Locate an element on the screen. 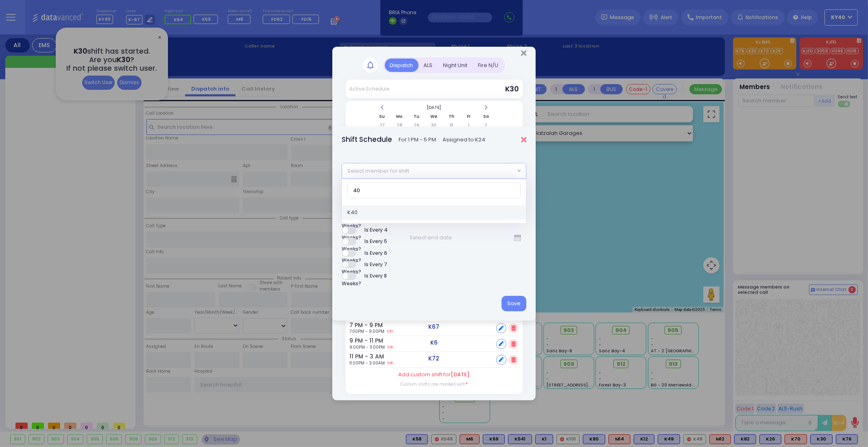  span: Assigned to: is located at coordinates (464, 140).